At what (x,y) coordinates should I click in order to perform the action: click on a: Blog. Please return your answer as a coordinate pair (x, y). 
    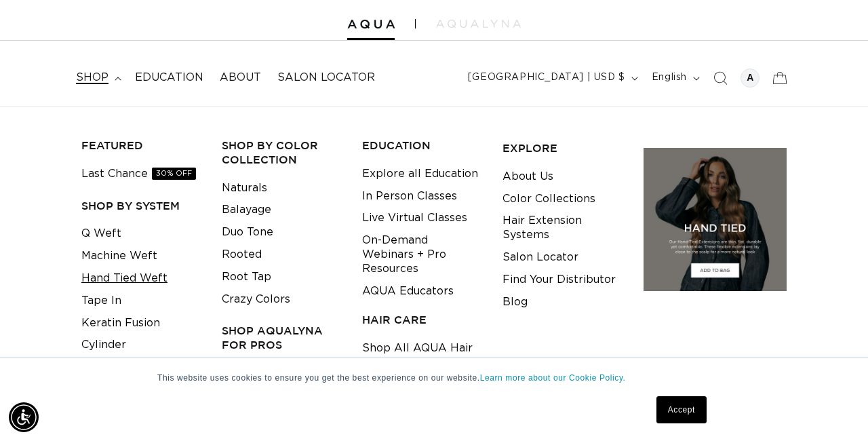
    Looking at the image, I should click on (515, 302).